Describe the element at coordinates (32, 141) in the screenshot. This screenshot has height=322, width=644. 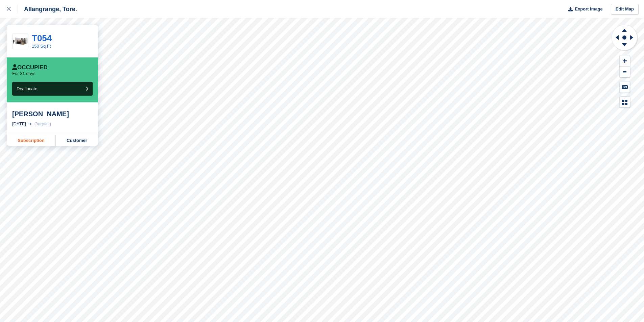
I see `a: Subscription` at that location.